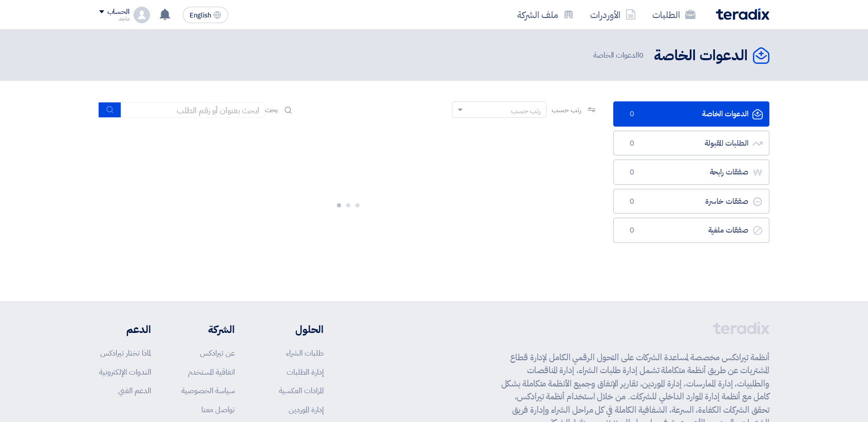 The height and width of the screenshot is (422, 868). I want to click on a: الطلبات المقبولة0, so click(692, 143).